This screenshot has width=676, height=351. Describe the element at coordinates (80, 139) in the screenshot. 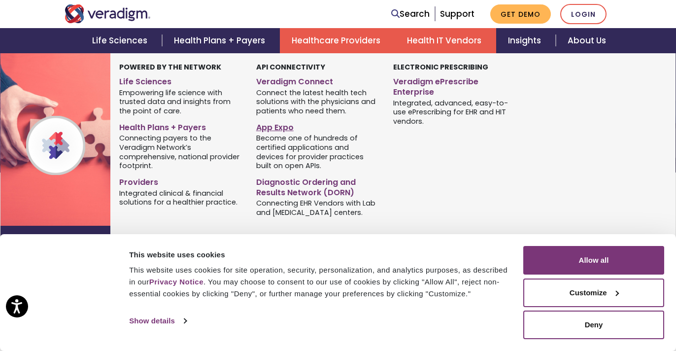

I see `img: Veradigm Network` at that location.